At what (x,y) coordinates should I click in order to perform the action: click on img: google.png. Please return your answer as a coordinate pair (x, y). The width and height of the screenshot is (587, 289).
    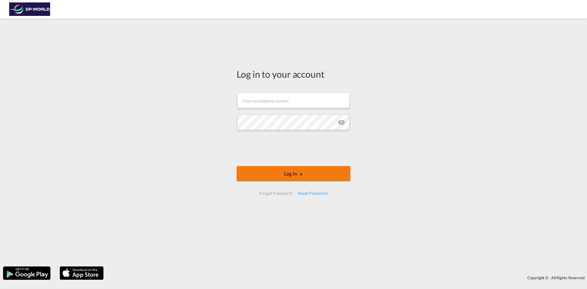
    Looking at the image, I should click on (27, 273).